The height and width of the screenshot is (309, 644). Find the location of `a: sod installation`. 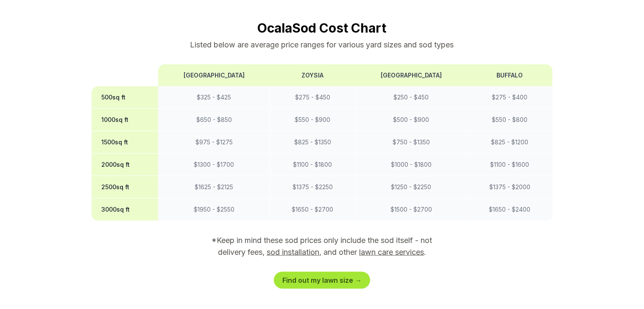

a: sod installation is located at coordinates (293, 252).